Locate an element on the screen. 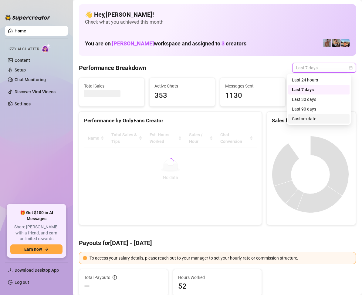  a: Setup is located at coordinates (20, 70).